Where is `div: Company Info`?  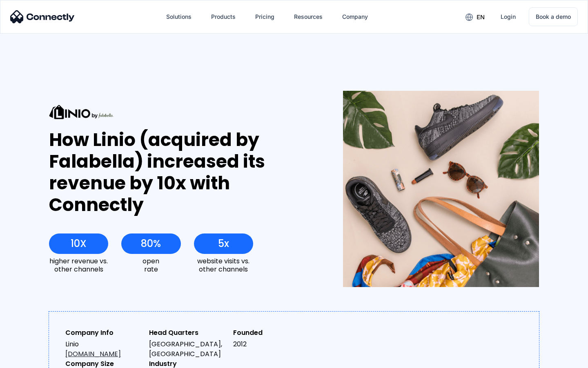
div: Company Info is located at coordinates (104, 333).